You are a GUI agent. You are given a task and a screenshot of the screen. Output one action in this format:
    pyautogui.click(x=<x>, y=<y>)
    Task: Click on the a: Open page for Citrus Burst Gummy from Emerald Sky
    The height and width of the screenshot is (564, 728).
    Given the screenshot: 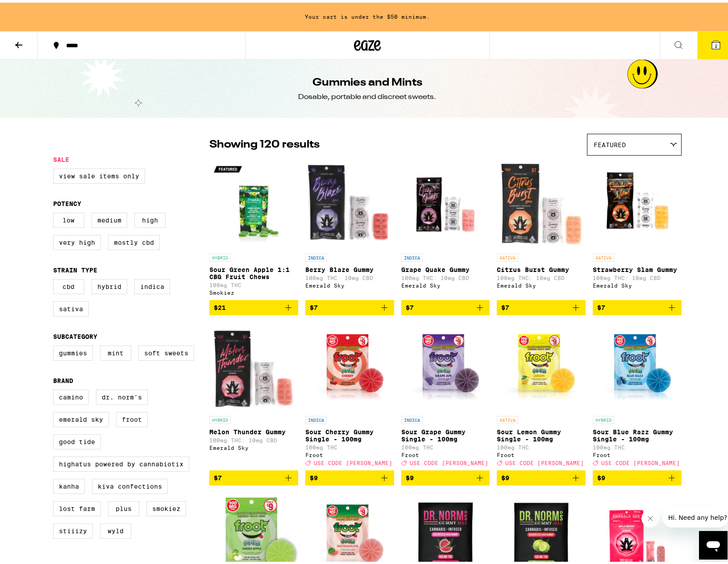 What is the action you would take?
    pyautogui.click(x=541, y=227)
    